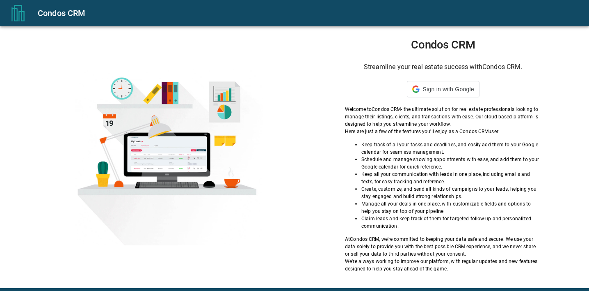 This screenshot has height=291, width=589. Describe the element at coordinates (443, 246) in the screenshot. I see `p: At Condos CRM , we're committed to keeping your data safe and secure. We use your data solely to ...` at that location.